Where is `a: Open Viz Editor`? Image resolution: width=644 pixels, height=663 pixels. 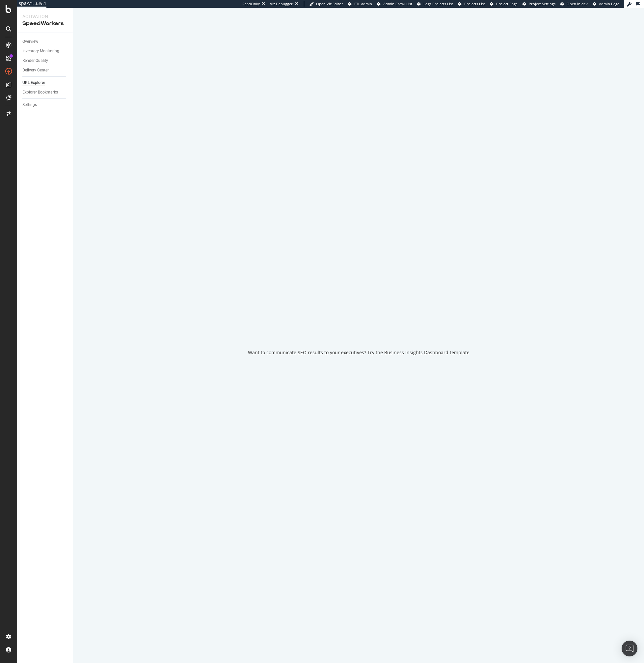 a: Open Viz Editor is located at coordinates (326, 4).